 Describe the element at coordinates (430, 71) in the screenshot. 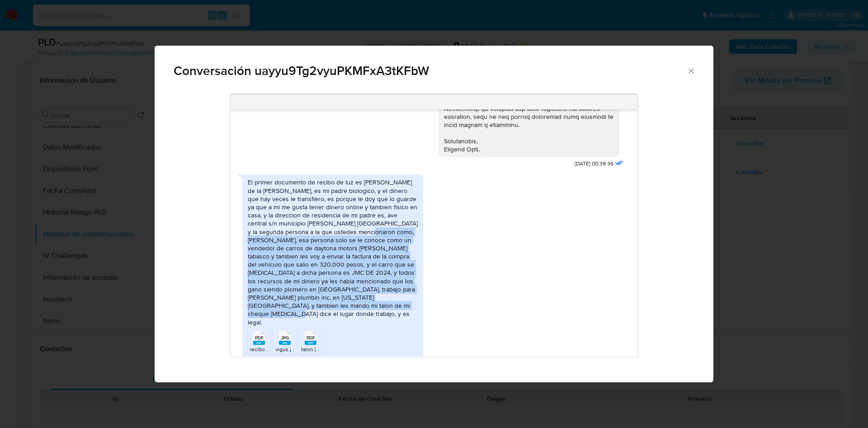

I see `span: Conversación uayyu9Tg2vyuPKMFxA3tKFbW` at that location.